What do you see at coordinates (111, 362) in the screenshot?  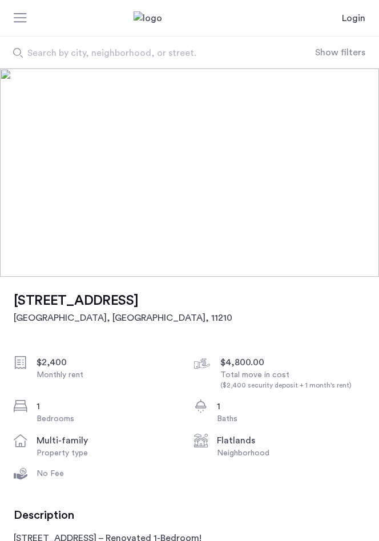 I see `div: $2,400` at bounding box center [111, 362].